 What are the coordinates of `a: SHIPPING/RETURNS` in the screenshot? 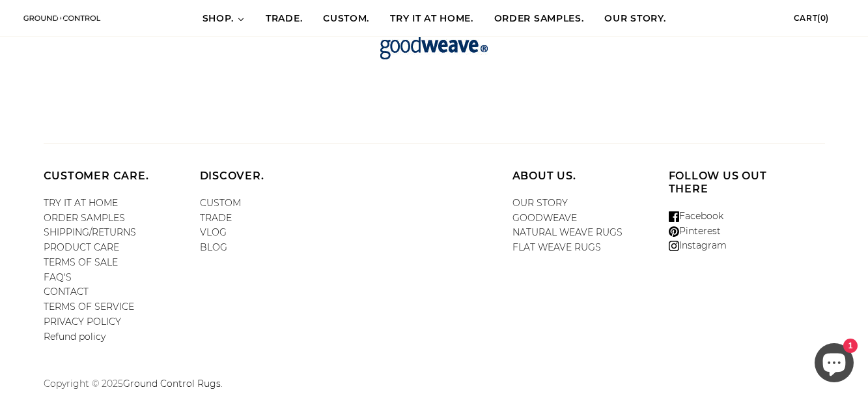 It's located at (90, 232).